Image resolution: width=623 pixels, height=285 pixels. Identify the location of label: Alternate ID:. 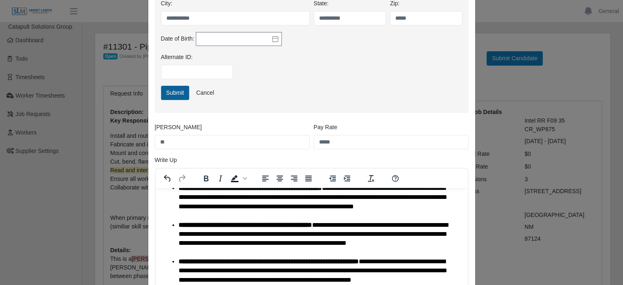
(177, 57).